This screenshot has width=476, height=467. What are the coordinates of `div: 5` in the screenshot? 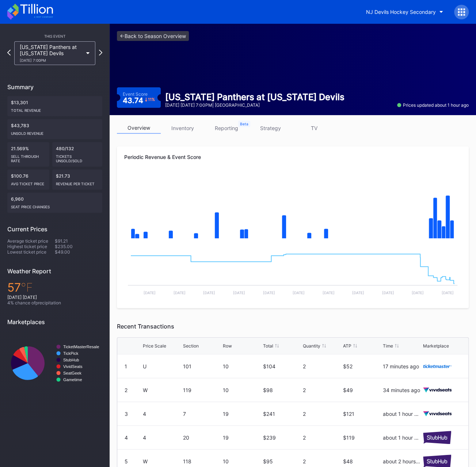 It's located at (126, 461).